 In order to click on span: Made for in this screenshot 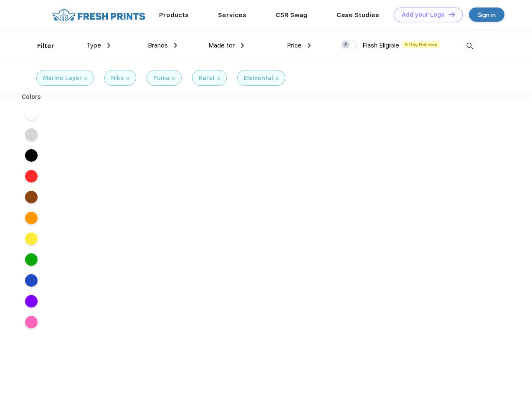, I will do `click(221, 46)`.